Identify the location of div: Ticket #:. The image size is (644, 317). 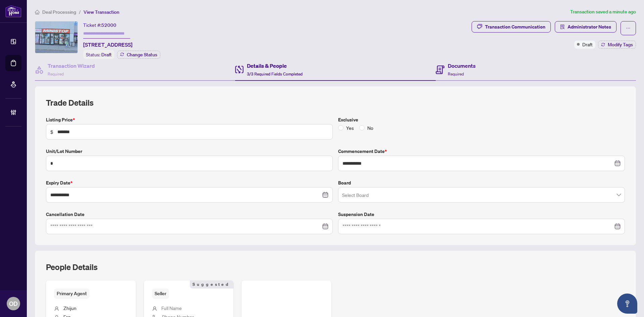
(100, 25).